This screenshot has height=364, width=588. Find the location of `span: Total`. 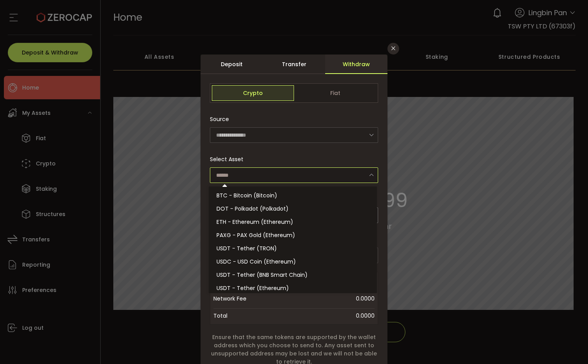

span: Total is located at coordinates (220, 316).